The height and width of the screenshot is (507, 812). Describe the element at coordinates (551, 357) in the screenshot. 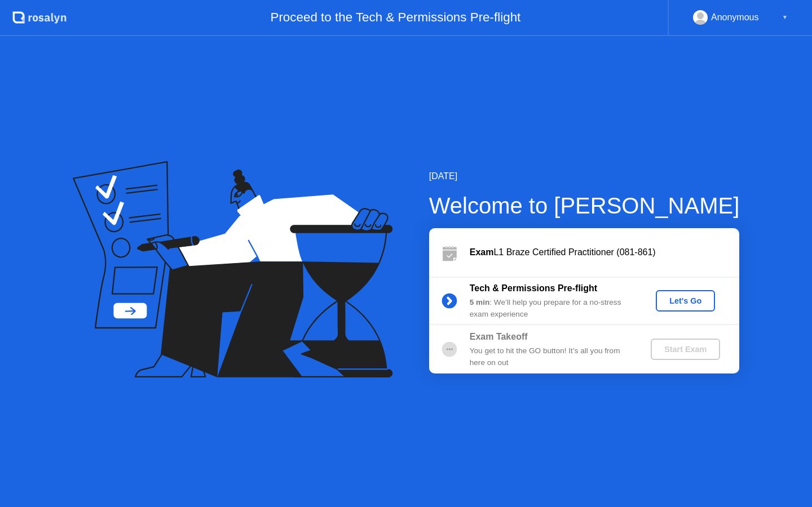

I see `div: You get to hit the GO button! It’s all you from here on out` at that location.